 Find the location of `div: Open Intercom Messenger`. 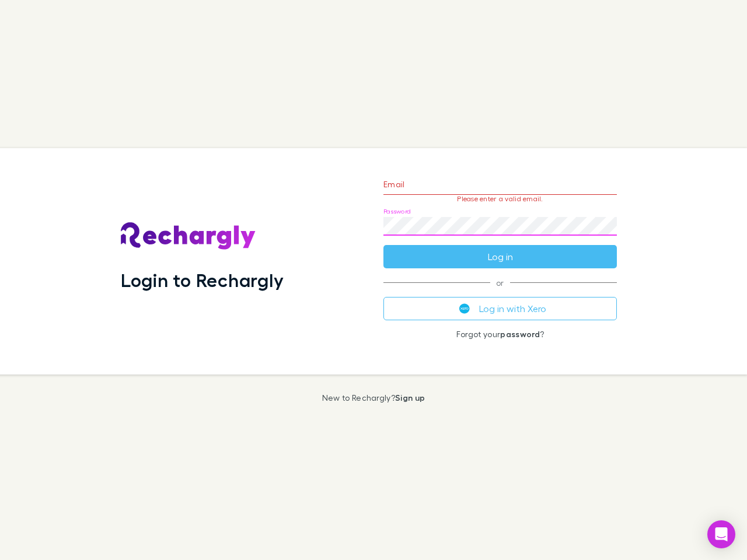

div: Open Intercom Messenger is located at coordinates (722, 535).